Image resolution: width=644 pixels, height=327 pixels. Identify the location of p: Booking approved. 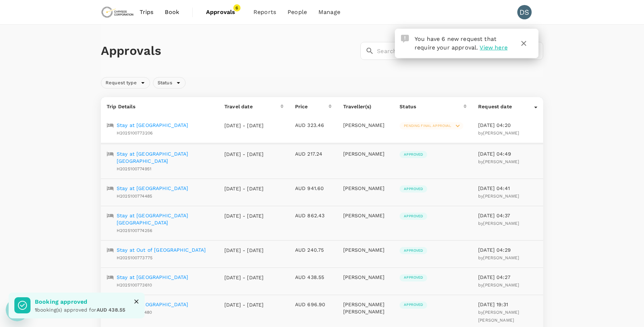
(80, 302).